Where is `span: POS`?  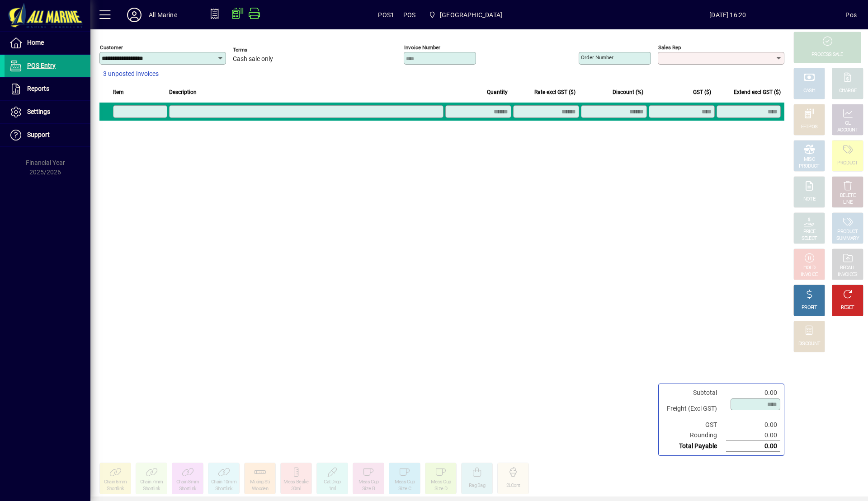 span: POS is located at coordinates (410, 15).